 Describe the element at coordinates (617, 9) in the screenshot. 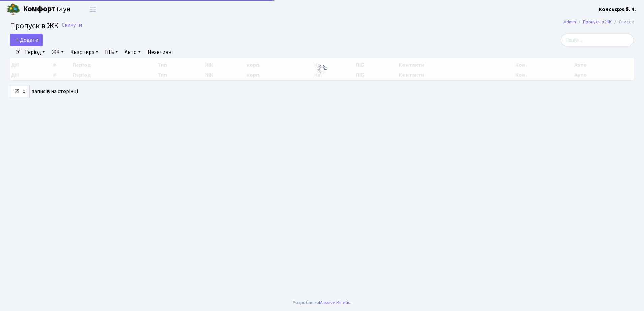

I see `b: Консьєрж б. 4.` at that location.